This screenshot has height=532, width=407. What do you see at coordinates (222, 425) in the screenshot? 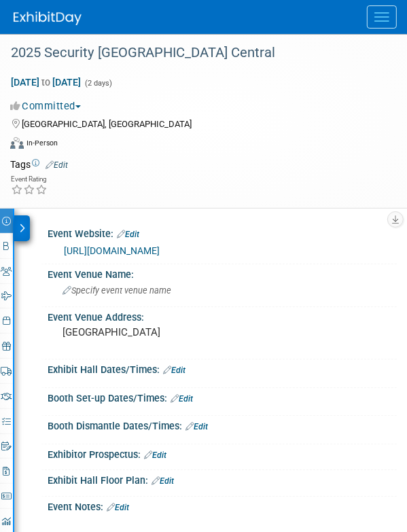
I see `div: Booth Dismantle Dates/Times:` at bounding box center [222, 425].